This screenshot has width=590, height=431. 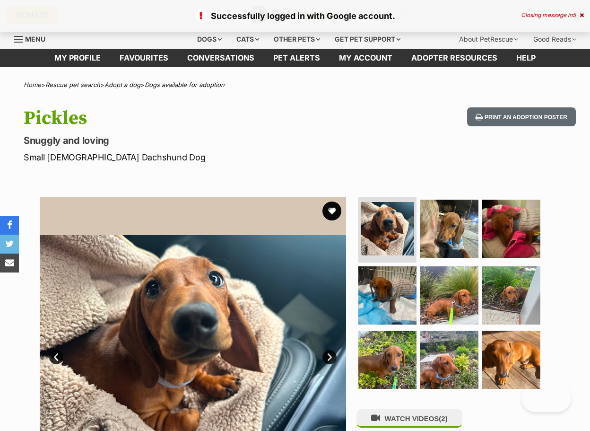 I want to click on div: Other pets, so click(x=297, y=39).